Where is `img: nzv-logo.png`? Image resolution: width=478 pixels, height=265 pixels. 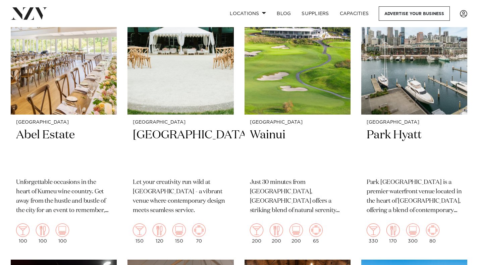 img: nzv-logo.png is located at coordinates (29, 13).